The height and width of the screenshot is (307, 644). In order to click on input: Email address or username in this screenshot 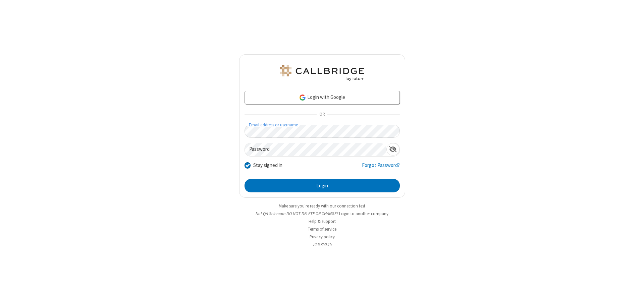, I will do `click(322, 131)`.